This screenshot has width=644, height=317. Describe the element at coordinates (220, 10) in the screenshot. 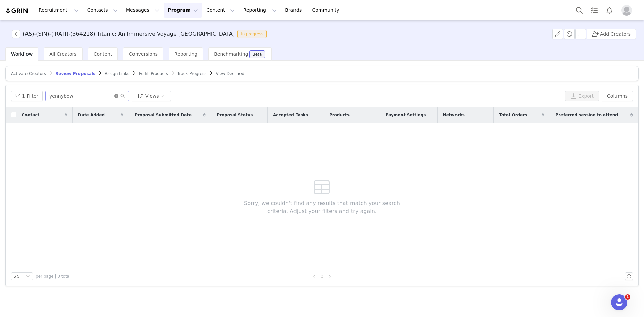

I see `button: Content` at that location.